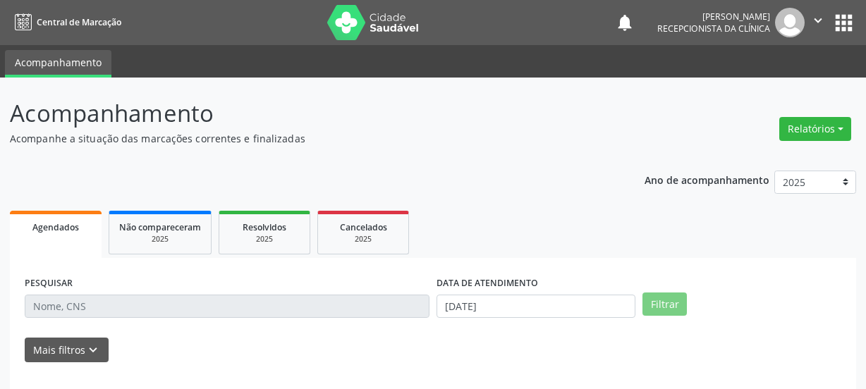 This screenshot has width=866, height=389. What do you see at coordinates (363, 227) in the screenshot?
I see `span: Cancelados` at bounding box center [363, 227].